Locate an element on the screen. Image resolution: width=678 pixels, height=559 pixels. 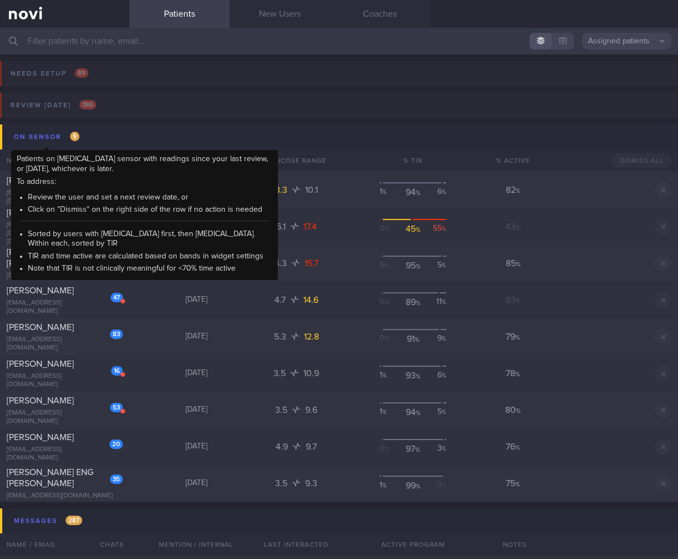
span: 287 is located at coordinates (74, 520).